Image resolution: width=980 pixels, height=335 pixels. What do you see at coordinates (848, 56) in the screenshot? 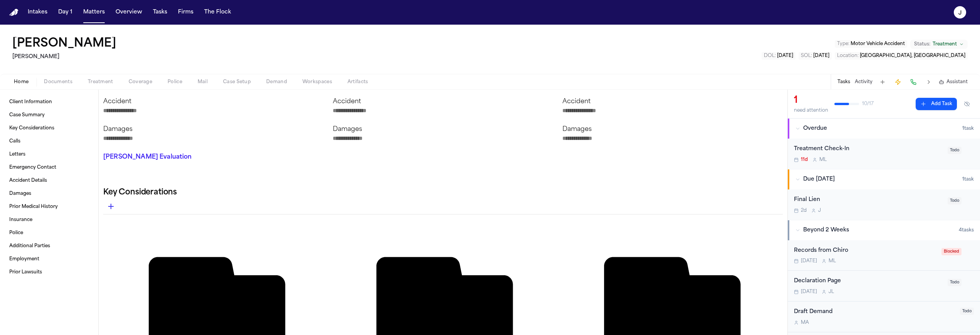
I see `span: Location :` at bounding box center [848, 56].